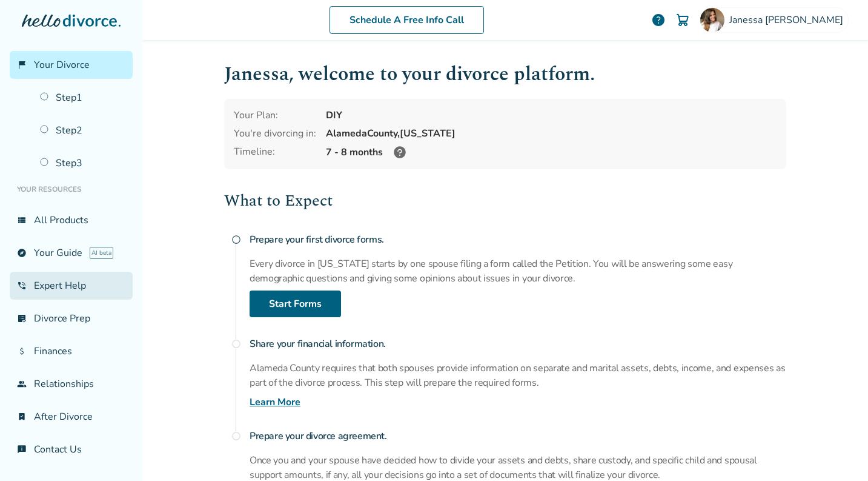 This screenshot has height=481, width=868. What do you see at coordinates (275, 402) in the screenshot?
I see `a: Learn More` at bounding box center [275, 402].